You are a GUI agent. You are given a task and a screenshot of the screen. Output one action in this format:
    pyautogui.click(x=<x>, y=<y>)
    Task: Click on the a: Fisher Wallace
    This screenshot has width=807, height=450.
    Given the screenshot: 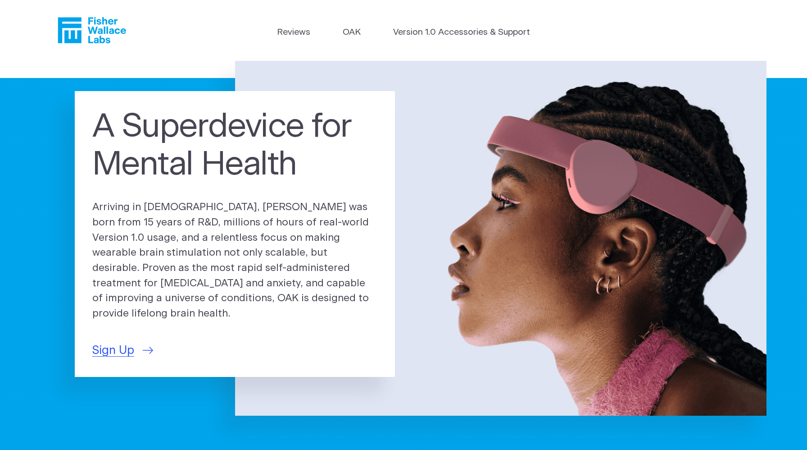 What is the action you would take?
    pyautogui.click(x=92, y=30)
    